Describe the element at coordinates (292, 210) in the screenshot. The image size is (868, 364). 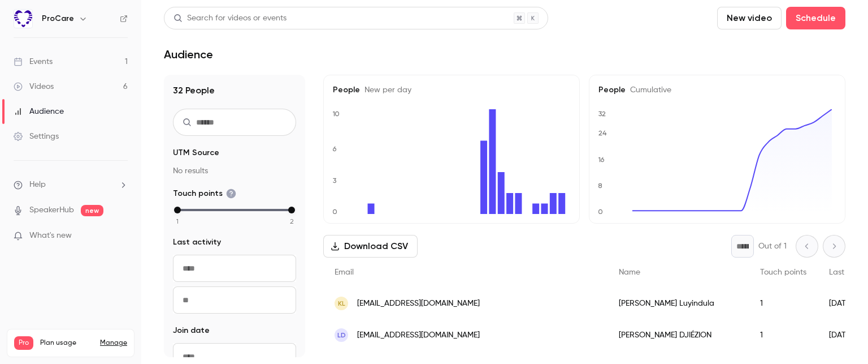
I see `div: max` at that location.